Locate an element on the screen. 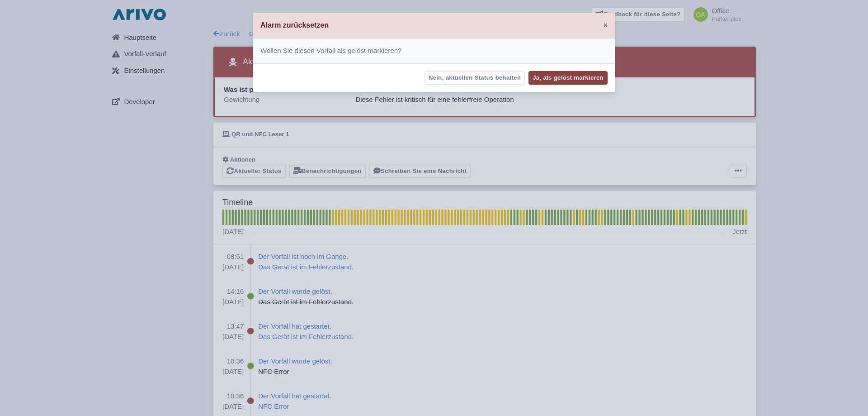  div: Wollen Sie diesen Vorfall als gelöst markieren? is located at coordinates (434, 51).